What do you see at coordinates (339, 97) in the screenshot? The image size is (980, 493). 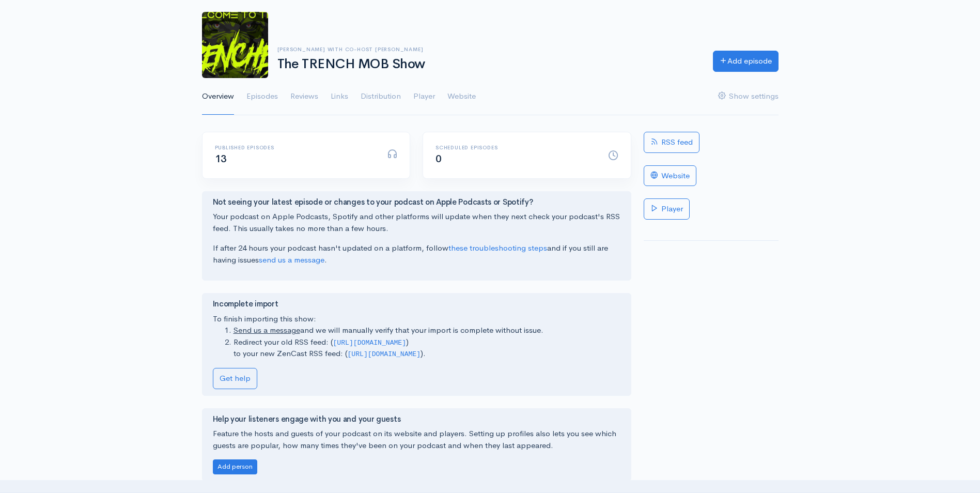 I see `a: Links` at bounding box center [339, 97].